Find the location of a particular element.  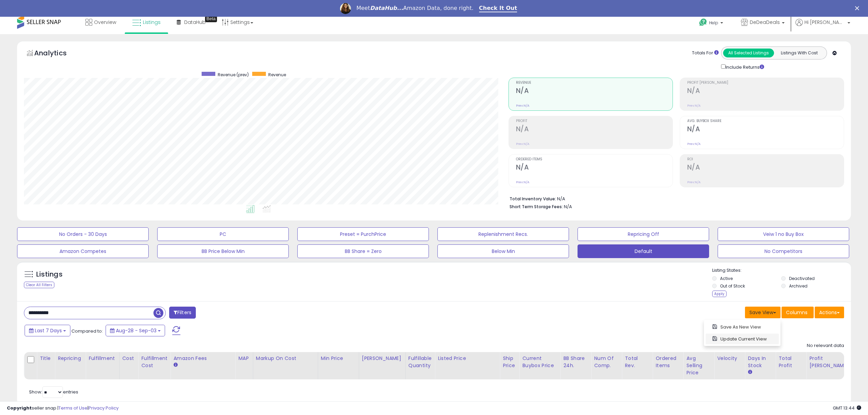

span: Overview is located at coordinates (105, 22).